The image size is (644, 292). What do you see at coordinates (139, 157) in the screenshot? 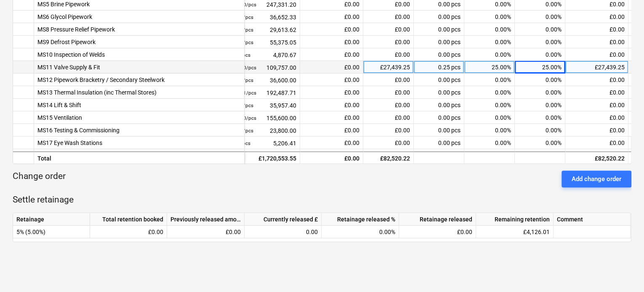
I see `div: Total` at bounding box center [139, 157].